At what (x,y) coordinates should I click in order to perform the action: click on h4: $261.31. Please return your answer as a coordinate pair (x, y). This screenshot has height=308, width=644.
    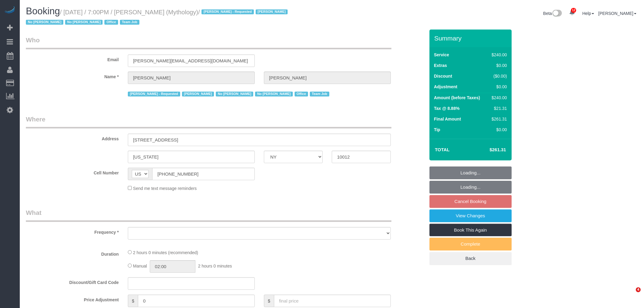
    Looking at the image, I should click on (488, 150).